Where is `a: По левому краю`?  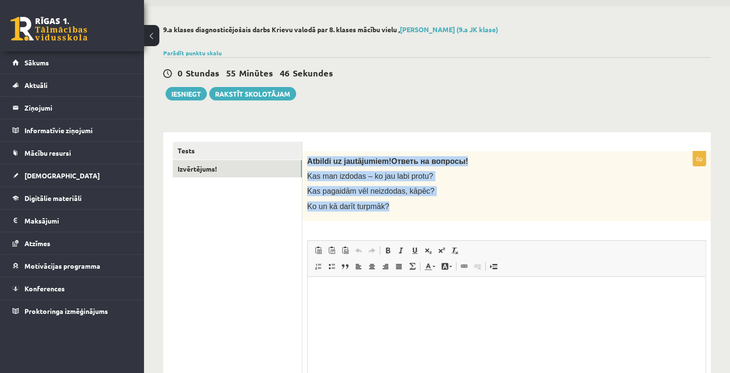
a: По левому краю is located at coordinates (359, 266).